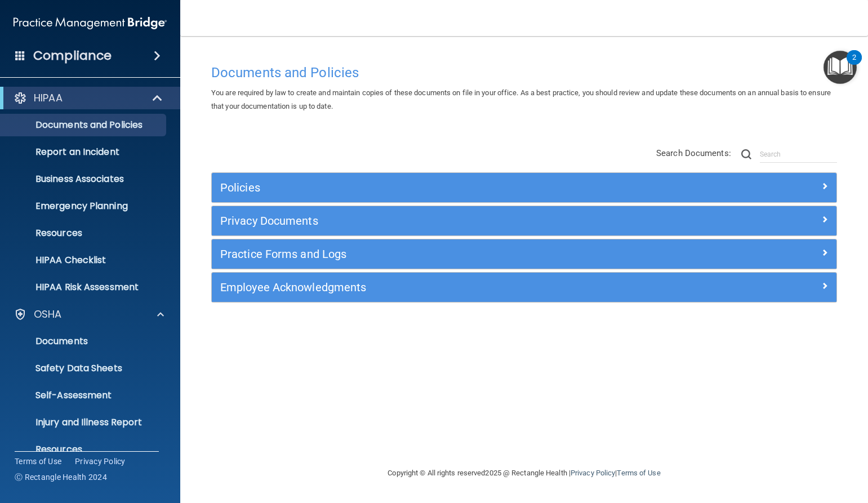 The width and height of the screenshot is (868, 503). I want to click on input: Search, so click(798, 154).